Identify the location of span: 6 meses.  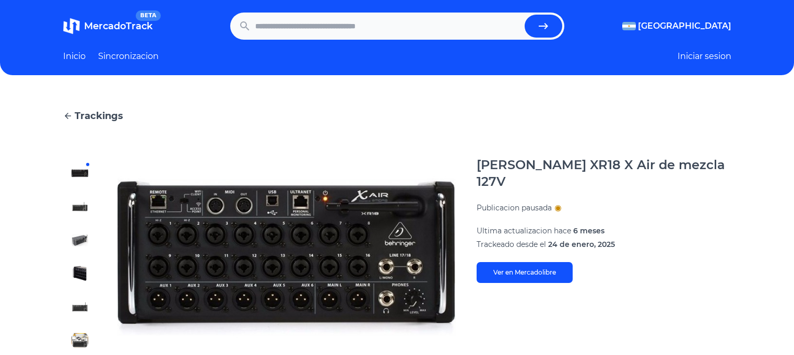
(588, 231).